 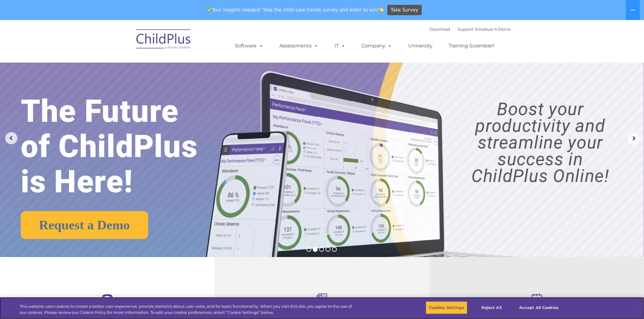 What do you see at coordinates (124, 146) in the screenshot?
I see `rs-layer: The Future of ChildPlus is Here!` at bounding box center [124, 146].